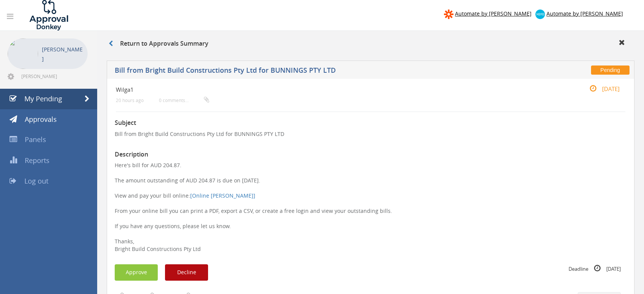 This screenshot has width=644, height=294. What do you see at coordinates (370, 134) in the screenshot?
I see `p: Bill from Bright Build Constructions Pty Ltd for BUNNINGS PTY LTD` at bounding box center [370, 134].